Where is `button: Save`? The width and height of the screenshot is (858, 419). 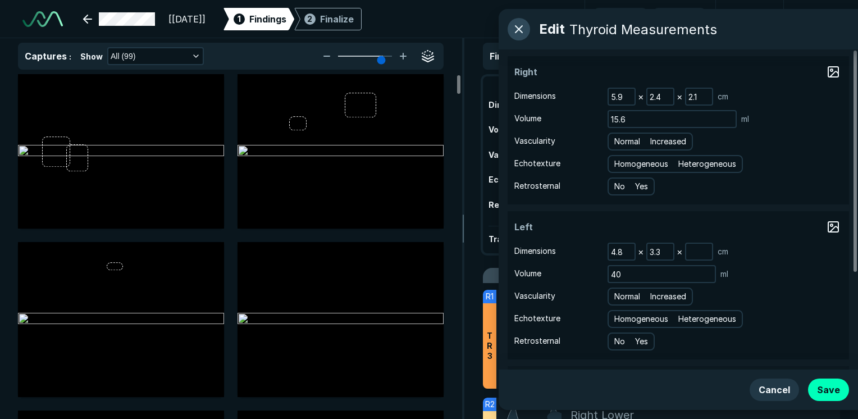 button: Save is located at coordinates (828, 390).